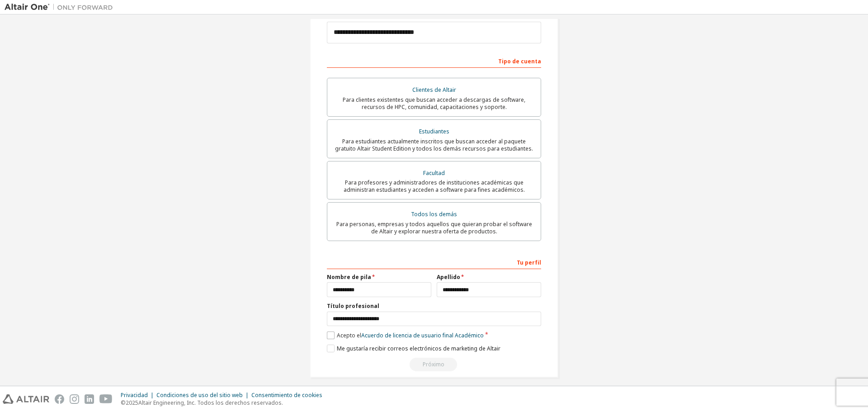  I want to click on font: Consentimiento de cookies, so click(287, 395).